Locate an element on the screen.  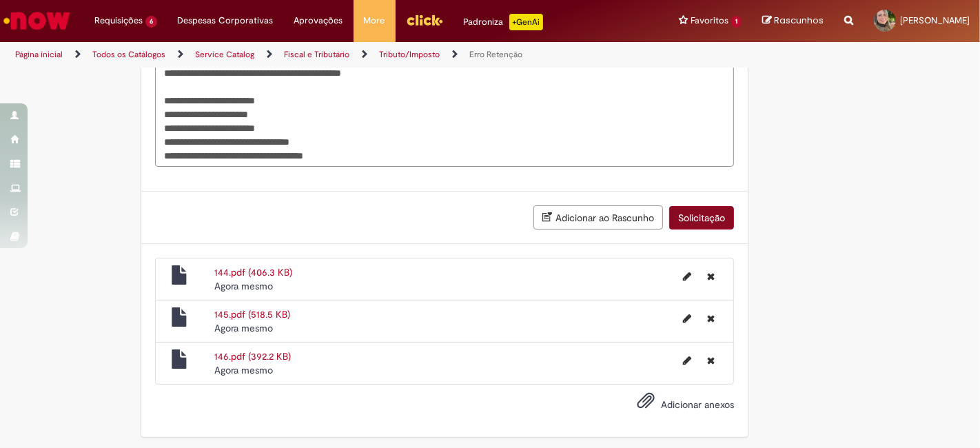
button: Adicionar anexos is located at coordinates (645, 404).